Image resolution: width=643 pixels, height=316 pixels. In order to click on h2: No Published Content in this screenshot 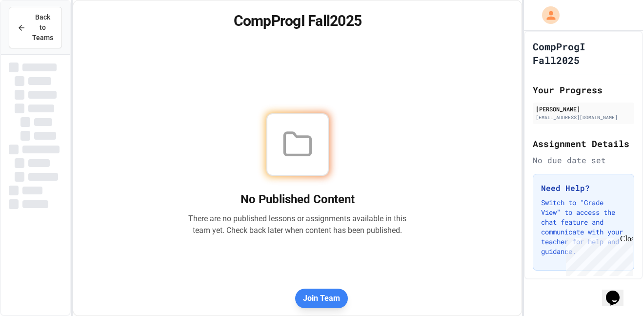, I will do `click(298, 199)`.